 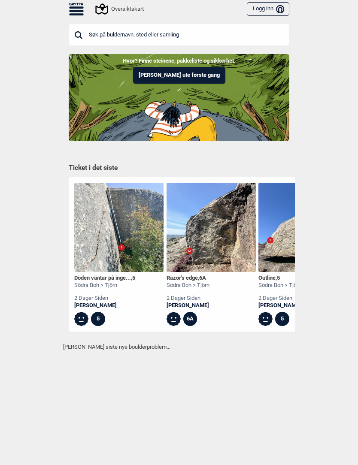 I want to click on div: Oversiktskart, so click(x=120, y=9).